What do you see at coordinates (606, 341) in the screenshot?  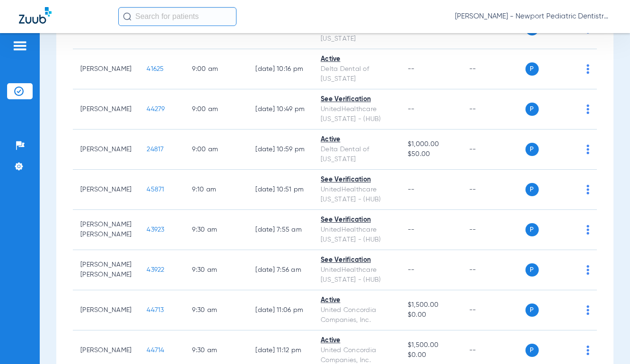 I see `div: Chat Widget` at bounding box center [606, 341].